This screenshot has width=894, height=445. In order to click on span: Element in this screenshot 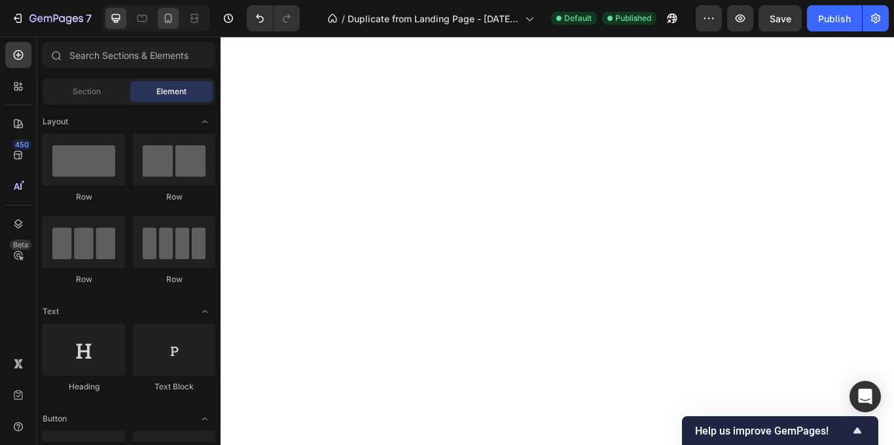, I will do `click(171, 92)`.